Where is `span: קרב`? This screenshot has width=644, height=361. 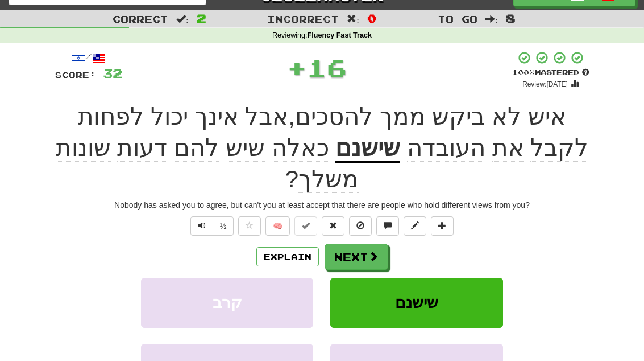 span: קרב is located at coordinates (227, 302).